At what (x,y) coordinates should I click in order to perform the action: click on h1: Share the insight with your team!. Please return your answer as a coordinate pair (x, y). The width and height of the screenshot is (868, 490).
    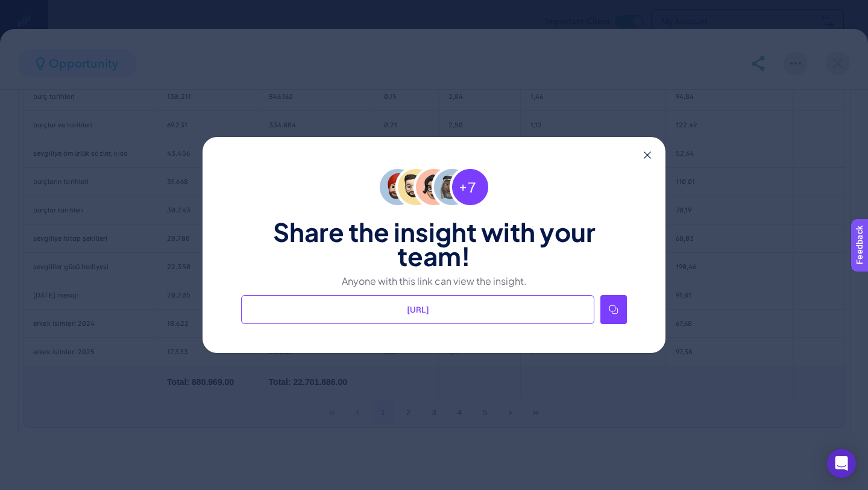
    Looking at the image, I should click on (434, 242).